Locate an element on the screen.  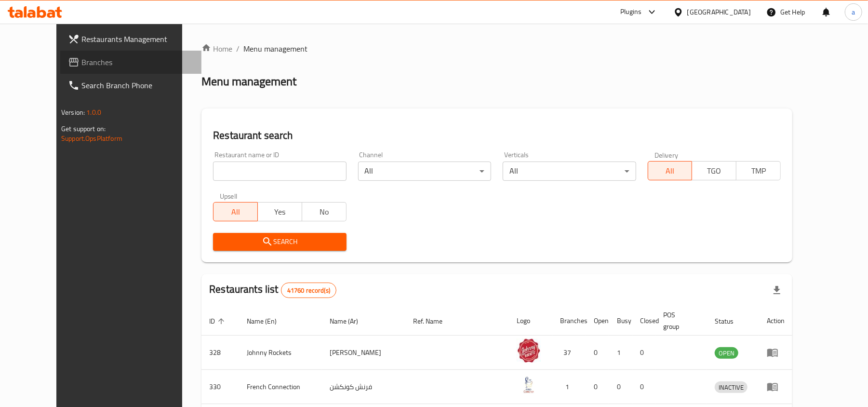
a: Search Branch Phone is located at coordinates (130, 86).